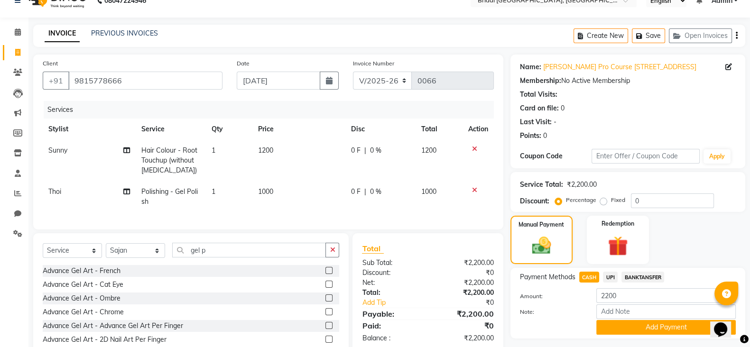 The width and height of the screenshot is (750, 347). Describe the element at coordinates (391, 314) in the screenshot. I see `div: Payable:` at that location.